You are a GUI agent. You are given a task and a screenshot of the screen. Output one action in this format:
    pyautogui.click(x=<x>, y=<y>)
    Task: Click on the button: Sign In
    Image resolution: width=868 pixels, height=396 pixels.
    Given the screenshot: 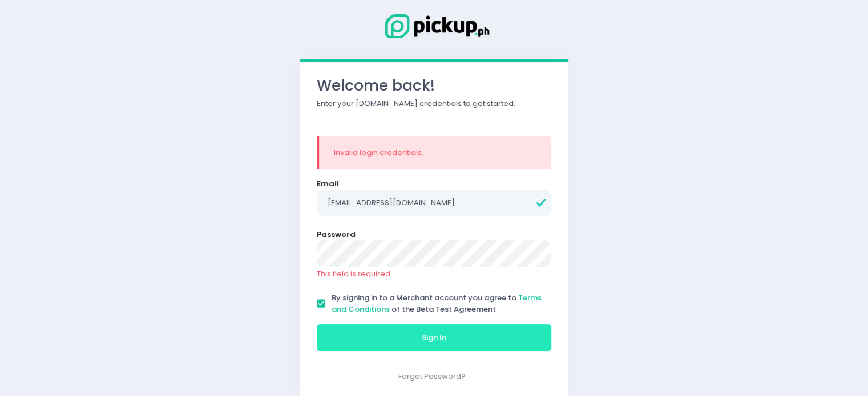 What is the action you would take?
    pyautogui.click(x=434, y=338)
    